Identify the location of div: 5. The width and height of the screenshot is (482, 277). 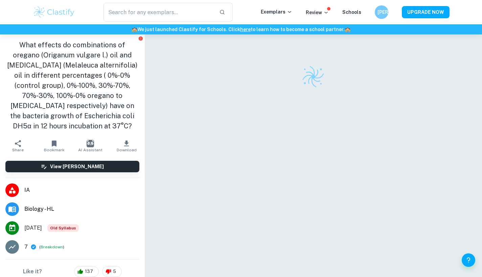
(112, 272).